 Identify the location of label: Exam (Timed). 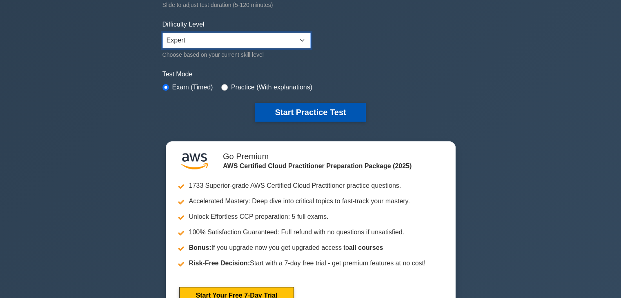
(193, 87).